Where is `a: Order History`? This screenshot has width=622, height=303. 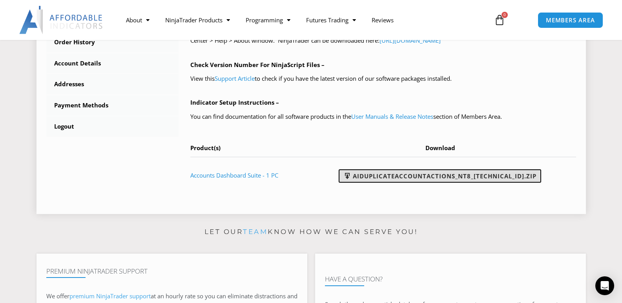
a: Order History is located at coordinates (113, 42).